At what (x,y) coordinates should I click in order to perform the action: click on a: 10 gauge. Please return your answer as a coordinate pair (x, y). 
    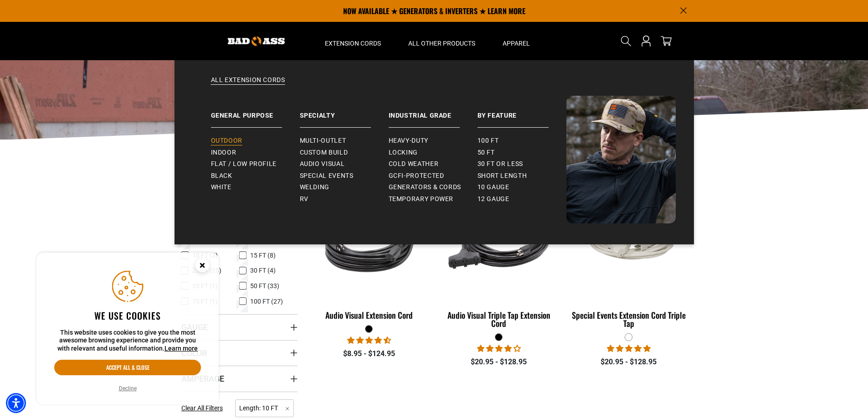
    Looking at the image, I should click on (522, 187).